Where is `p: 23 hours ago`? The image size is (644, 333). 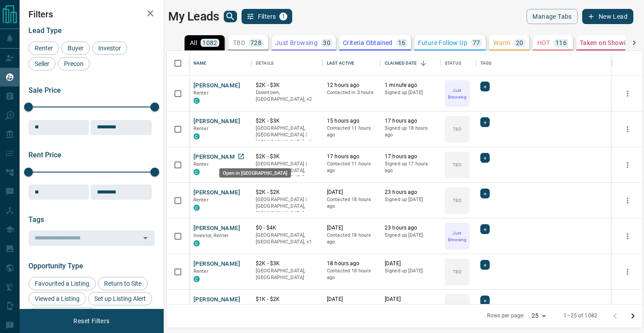 p: 23 hours ago is located at coordinates (410, 227).